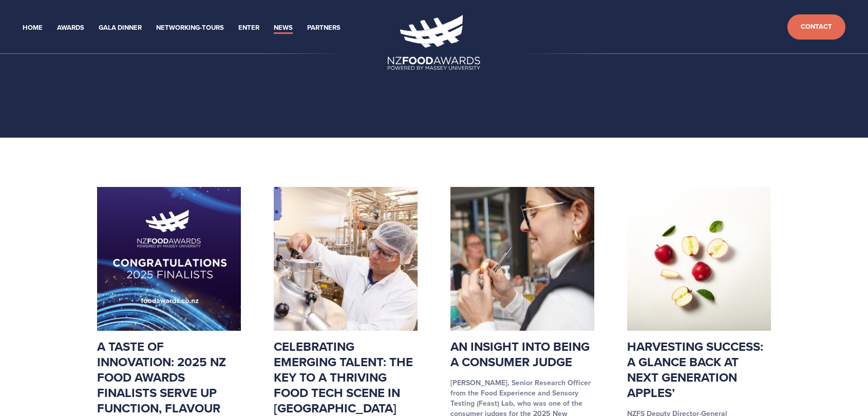  I want to click on a: Home, so click(32, 28).